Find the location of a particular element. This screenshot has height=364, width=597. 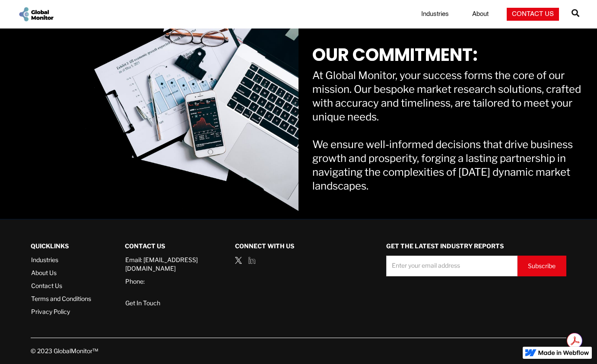

form: Demo Request is located at coordinates (476, 266).